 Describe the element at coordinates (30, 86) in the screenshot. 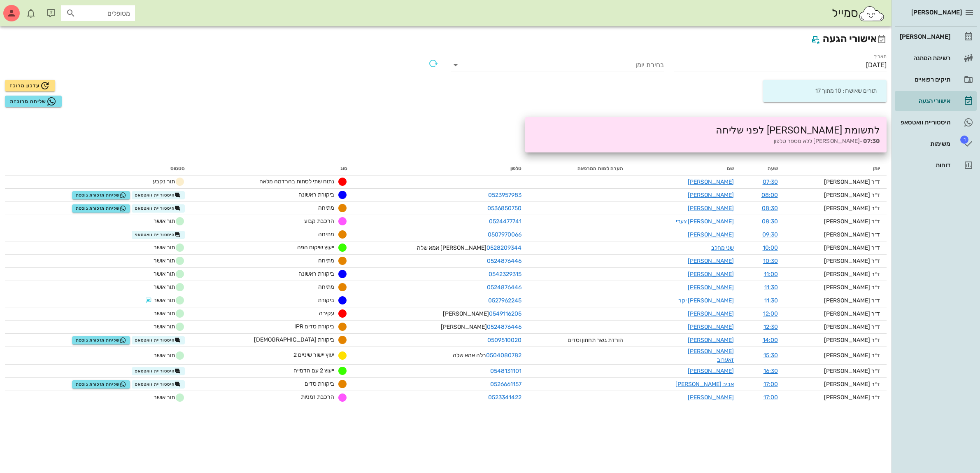

I see `button: עדכון מרוכז` at that location.